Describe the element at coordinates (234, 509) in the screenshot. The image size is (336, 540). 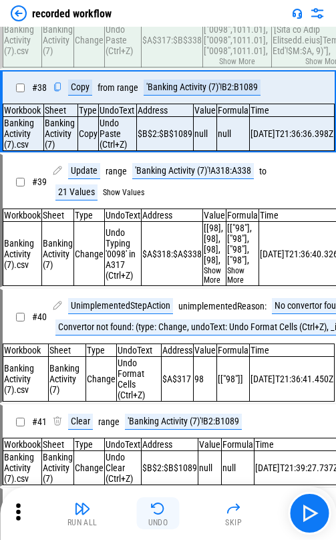
I see `img: Skip` at that location.